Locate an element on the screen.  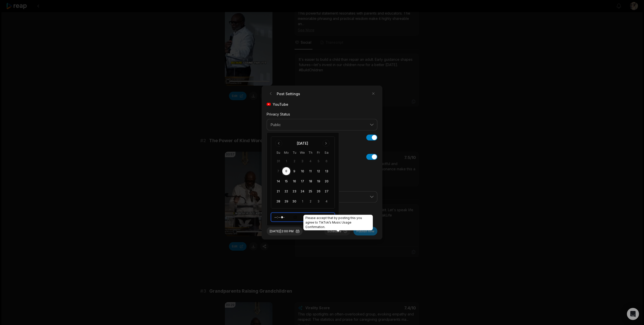
button: 20 is located at coordinates (326, 182).